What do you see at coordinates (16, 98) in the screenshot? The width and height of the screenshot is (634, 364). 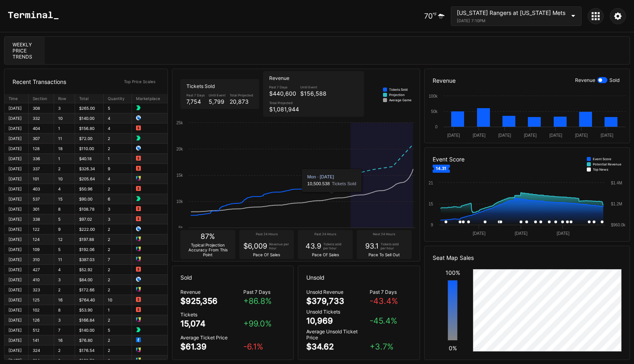 I see `th: Time` at bounding box center [16, 98].